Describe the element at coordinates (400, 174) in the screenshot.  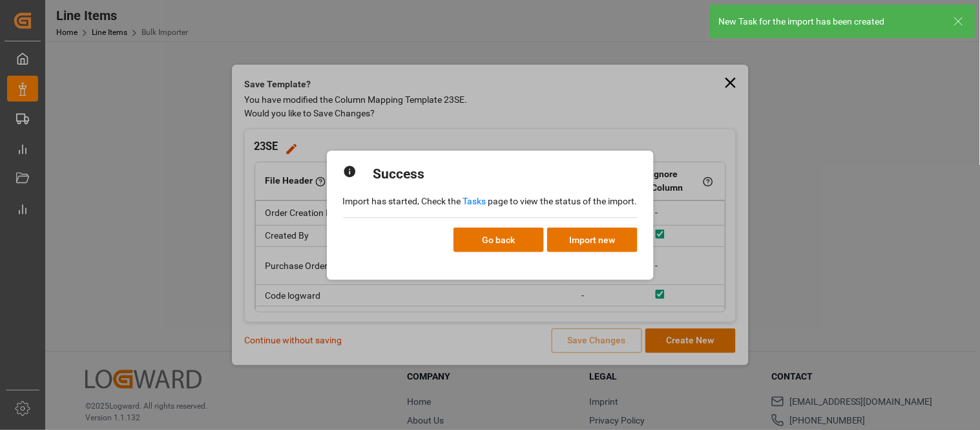
I see `h2: Success` at that location.